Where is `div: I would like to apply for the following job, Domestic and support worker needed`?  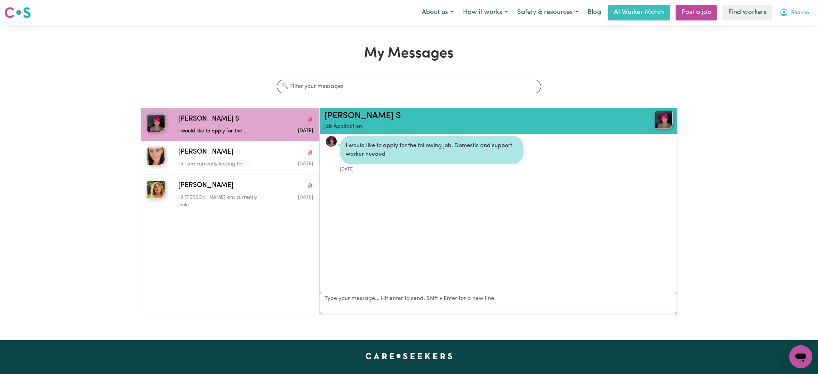 div: I would like to apply for the following job, Domestic and support worker needed is located at coordinates (432, 150).